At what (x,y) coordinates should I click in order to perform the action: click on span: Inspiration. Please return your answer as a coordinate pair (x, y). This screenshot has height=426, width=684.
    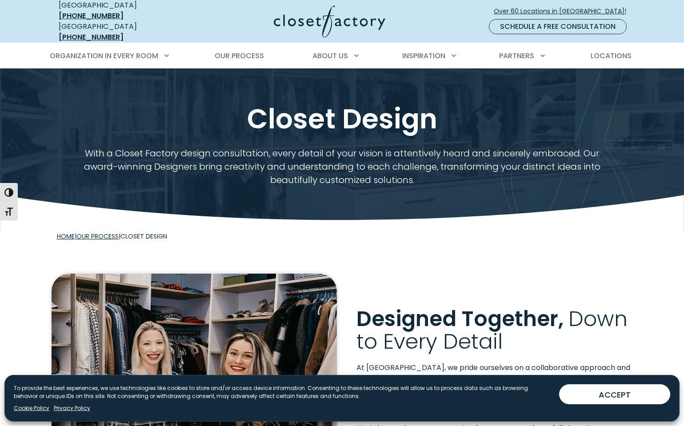
    Looking at the image, I should click on (423, 56).